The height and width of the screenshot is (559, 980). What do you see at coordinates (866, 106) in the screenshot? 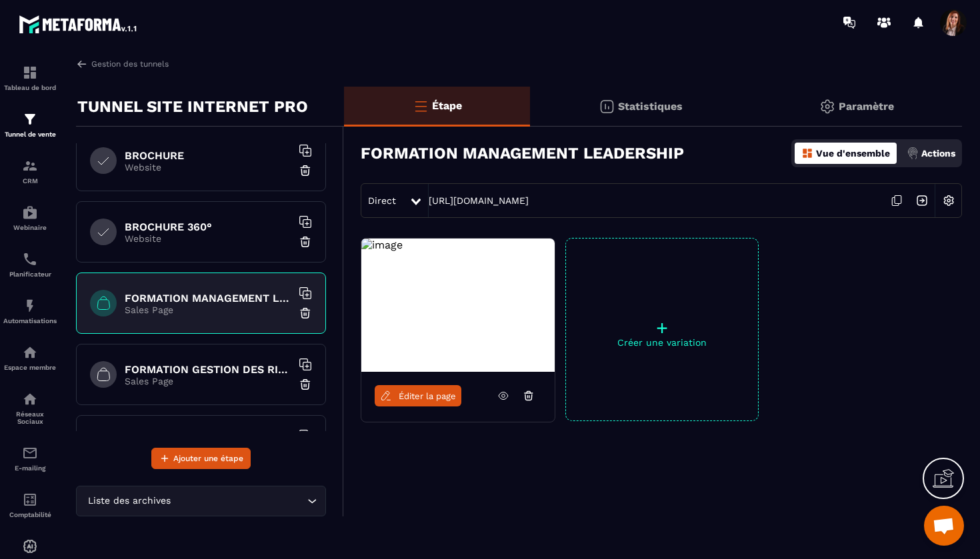
I see `p: Paramètre` at bounding box center [866, 106].